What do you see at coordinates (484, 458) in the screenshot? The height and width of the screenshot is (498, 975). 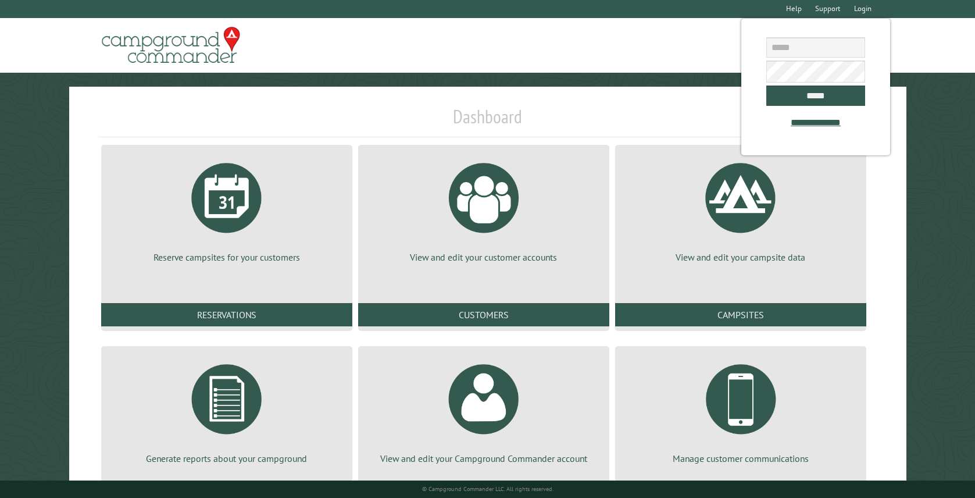 I see `p: View and edit your Campground Commander account` at bounding box center [484, 458].